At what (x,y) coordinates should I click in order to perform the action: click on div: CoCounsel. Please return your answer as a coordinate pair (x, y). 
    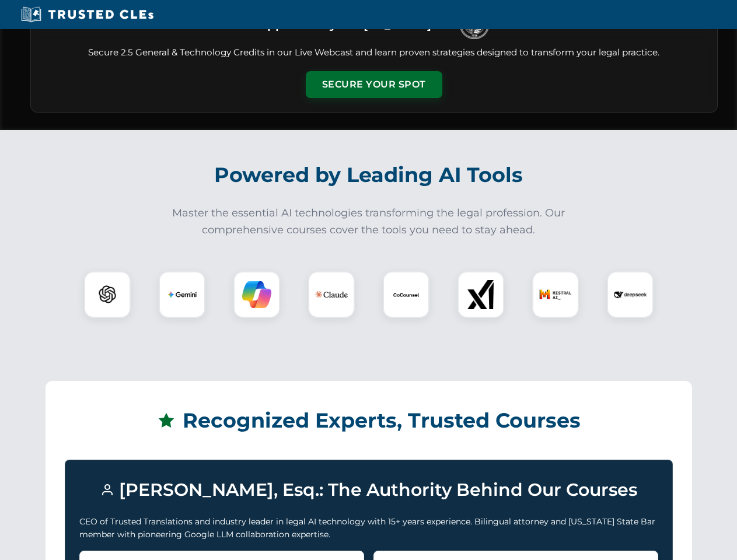
    Looking at the image, I should click on (406, 295).